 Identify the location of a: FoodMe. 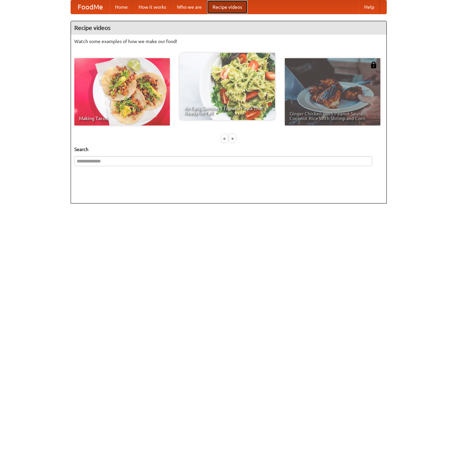
(90, 7).